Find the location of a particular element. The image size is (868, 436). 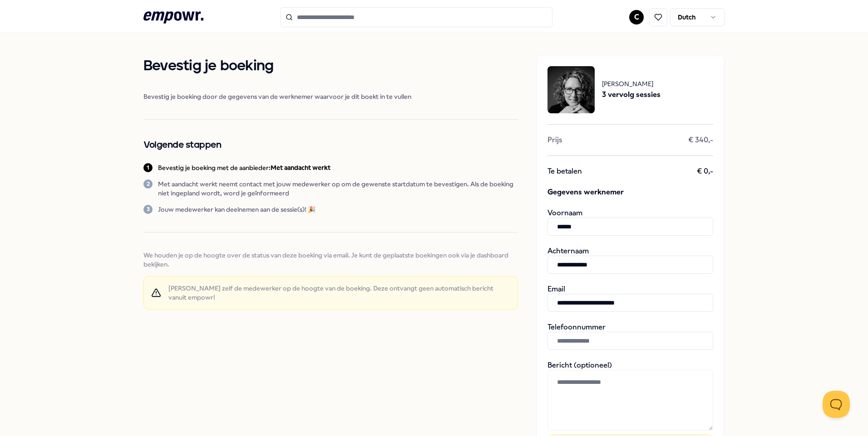

span: € 340,- is located at coordinates (701, 140).